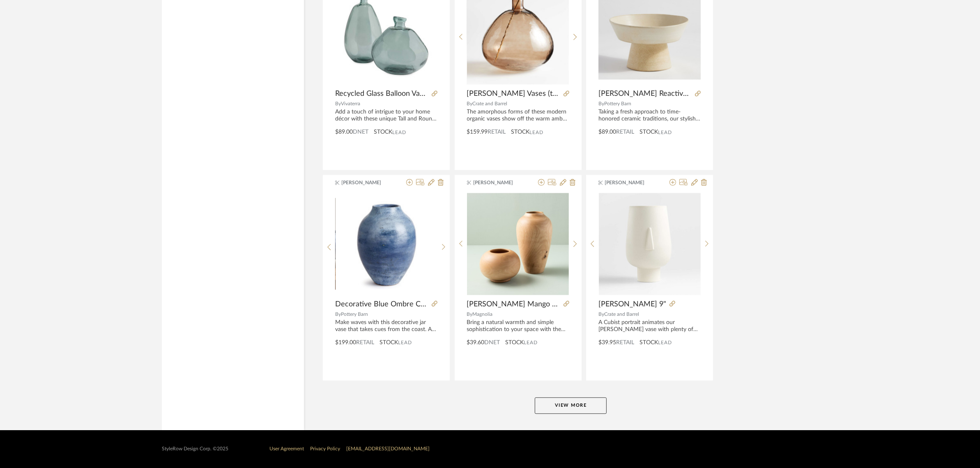 The height and width of the screenshot is (468, 980). What do you see at coordinates (518, 116) in the screenshot?
I see `div: The amorphous forms of these modern organic vases show off the warm amber tint and subtle ripples...` at bounding box center [518, 116].